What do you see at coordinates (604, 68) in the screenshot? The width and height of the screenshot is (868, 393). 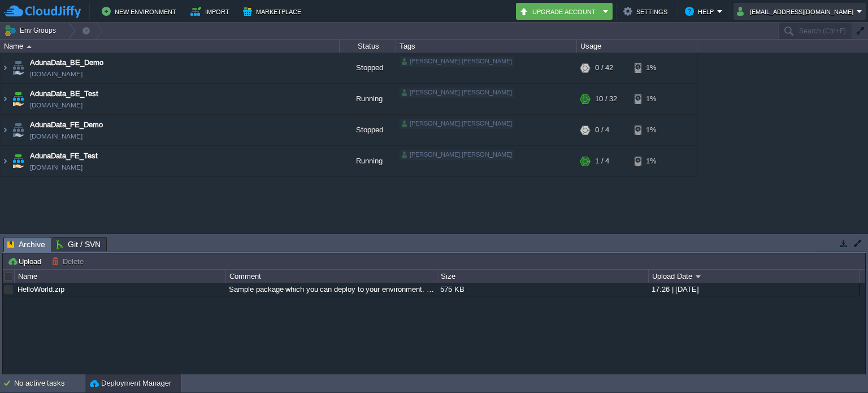 I see `div: 0 / 42` at bounding box center [604, 68].